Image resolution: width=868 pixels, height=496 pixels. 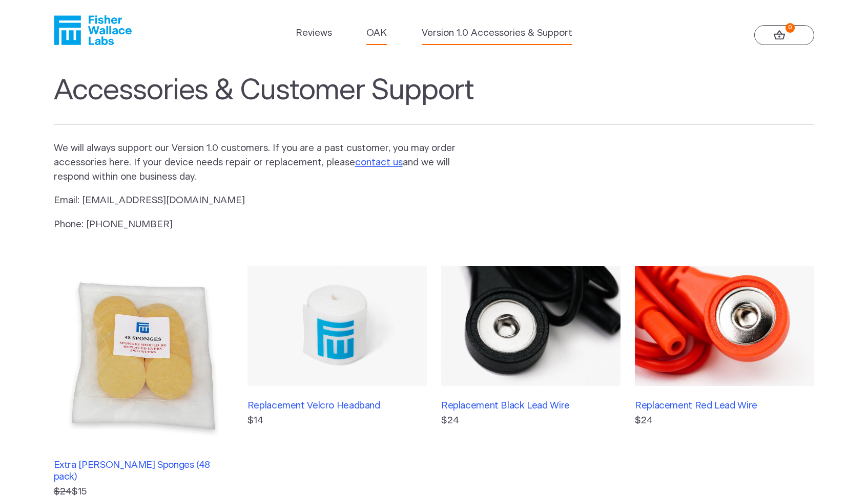 I want to click on a: OAK, so click(x=377, y=33).